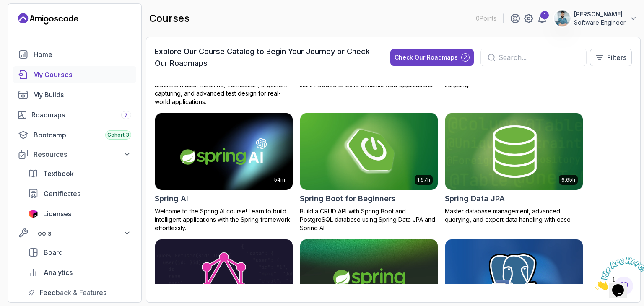  Describe the element at coordinates (280, 180) in the screenshot. I see `p: 54m` at that location.